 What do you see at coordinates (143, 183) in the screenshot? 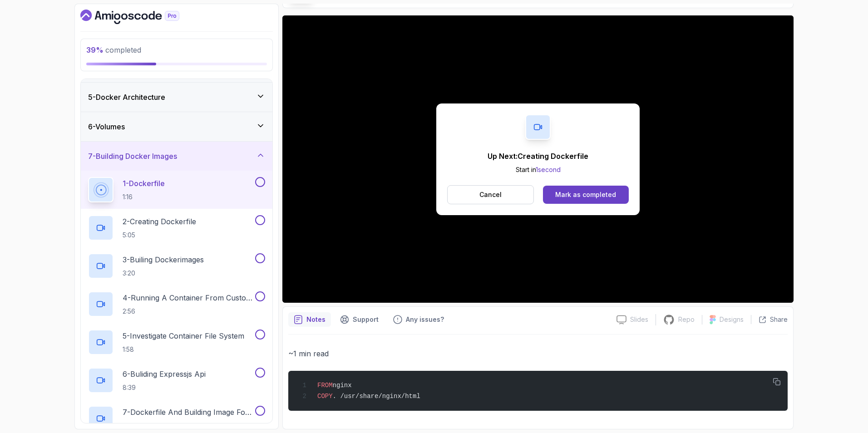
I see `p: 1 - Dockerfile` at bounding box center [143, 183].